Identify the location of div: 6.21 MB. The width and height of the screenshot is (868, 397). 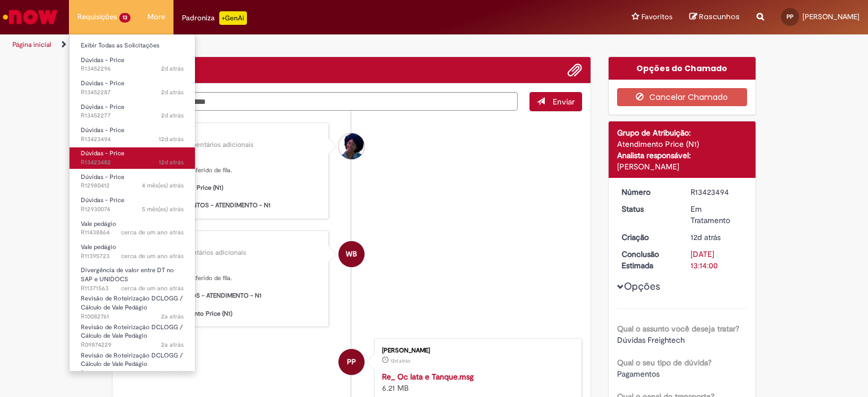
(476, 383).